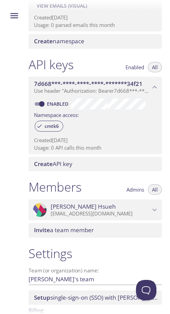 Image resolution: width=170 pixels, height=314 pixels. What do you see at coordinates (135, 67) in the screenshot?
I see `button: Enabled` at bounding box center [135, 67].